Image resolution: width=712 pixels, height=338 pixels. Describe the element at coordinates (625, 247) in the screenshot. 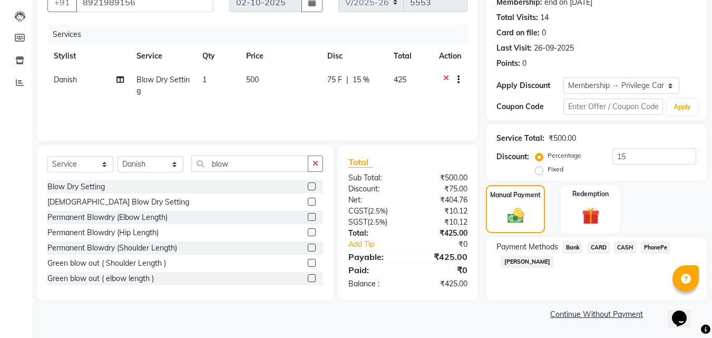

I see `span: CASH` at that location.